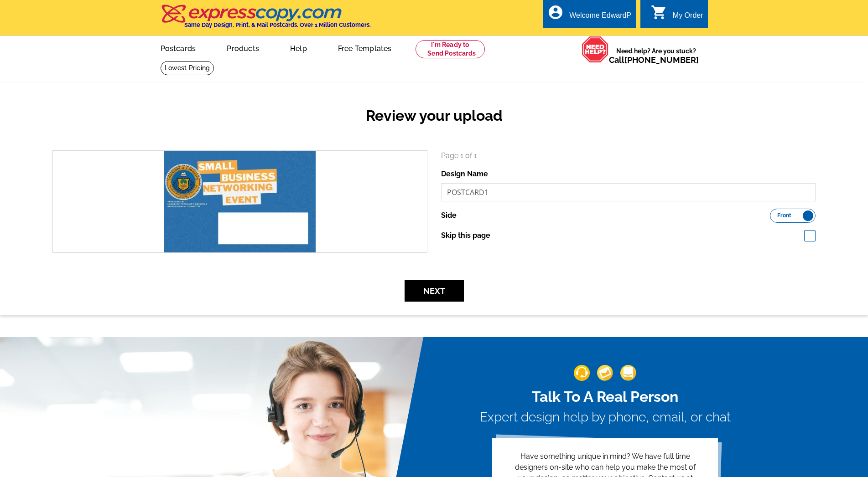 This screenshot has width=868, height=477. What do you see at coordinates (688, 18) in the screenshot?
I see `div: My Order` at bounding box center [688, 18].